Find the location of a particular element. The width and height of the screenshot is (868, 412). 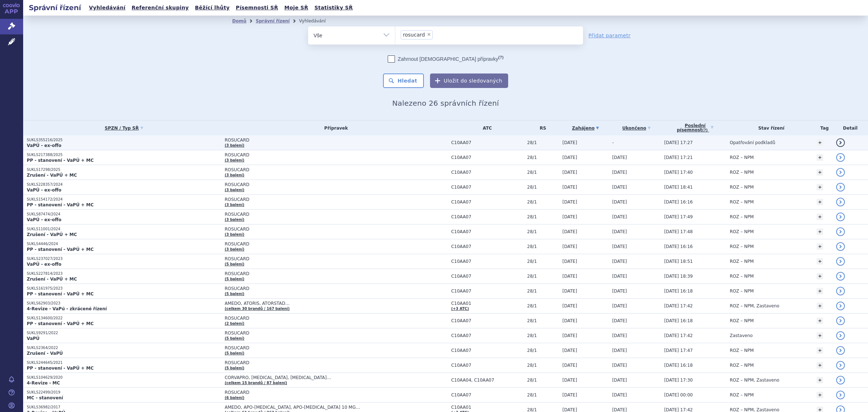

a: (2 balení) is located at coordinates (234, 323).